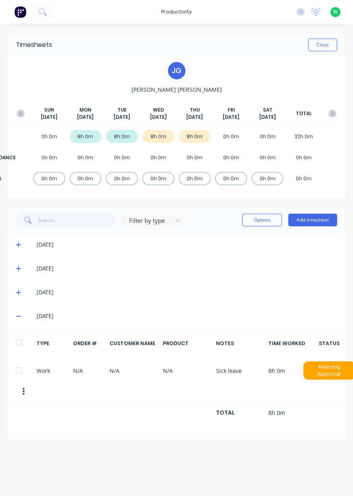  I want to click on span: FRI, so click(231, 110).